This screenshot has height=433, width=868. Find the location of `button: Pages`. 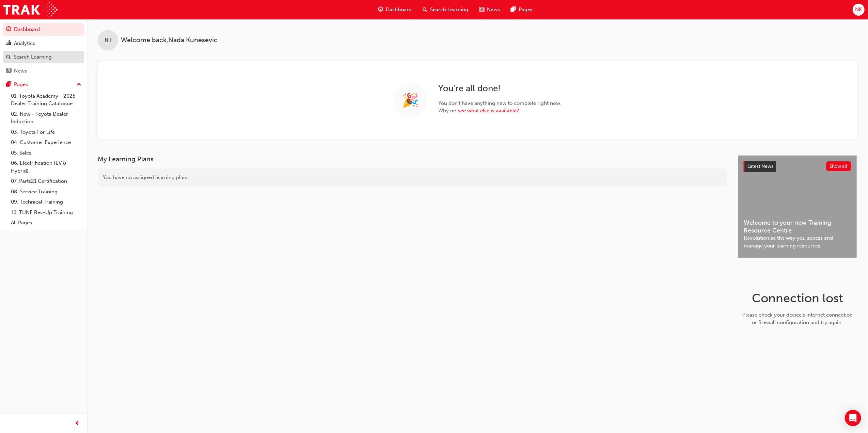

button: Pages is located at coordinates (43, 85).